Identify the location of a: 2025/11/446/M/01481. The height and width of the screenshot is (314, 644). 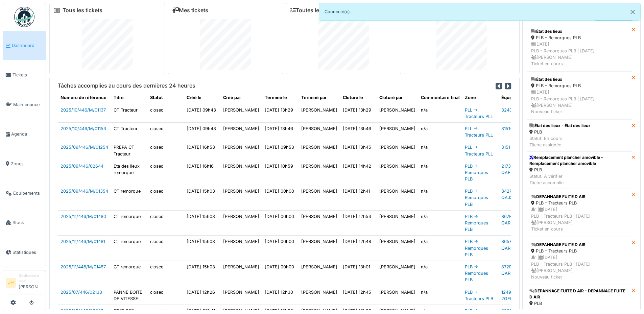
(83, 241).